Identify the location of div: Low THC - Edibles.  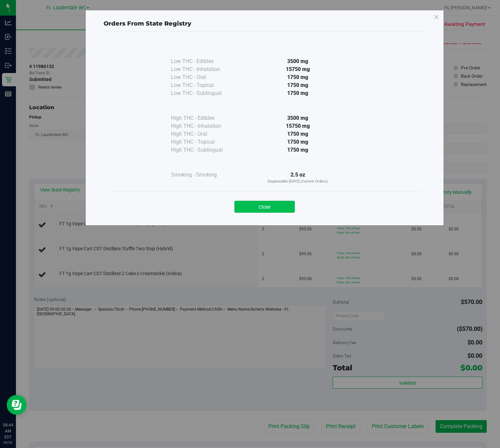
(204, 61).